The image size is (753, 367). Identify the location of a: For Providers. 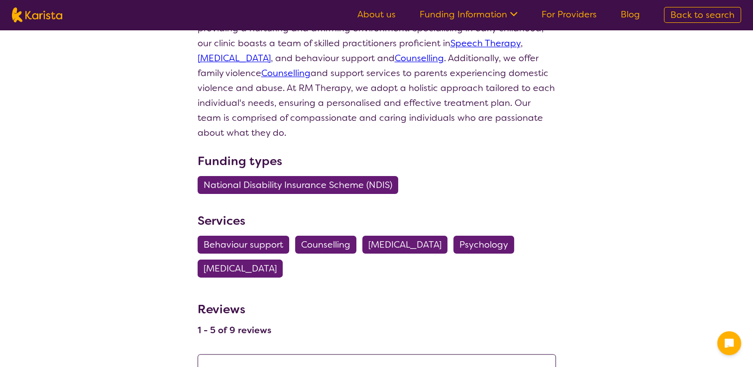
(569, 14).